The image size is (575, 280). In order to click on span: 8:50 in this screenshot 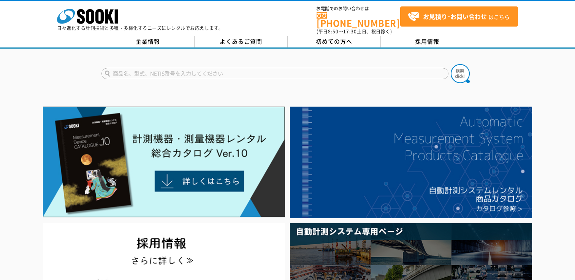, I will do `click(333, 32)`.